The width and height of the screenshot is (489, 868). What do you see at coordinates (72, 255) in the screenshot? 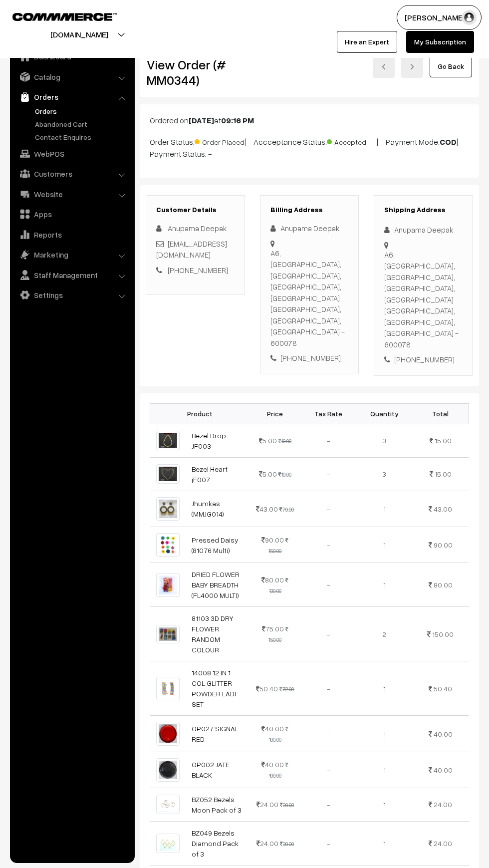
I see `a: Marketing` at bounding box center [72, 255].